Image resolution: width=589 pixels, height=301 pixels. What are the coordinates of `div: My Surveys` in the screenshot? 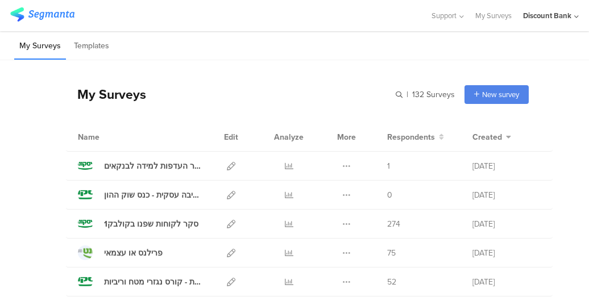 It's located at (106, 94).